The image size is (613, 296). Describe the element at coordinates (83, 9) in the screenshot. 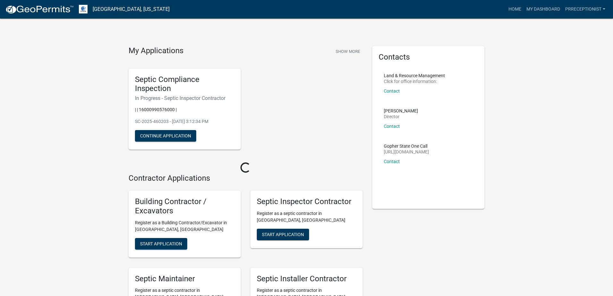

I see `img: Otter Tail County, Minnesota` at that location.